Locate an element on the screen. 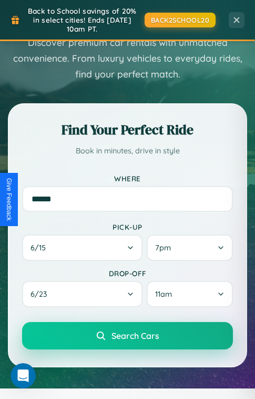 The width and height of the screenshot is (255, 399). p: Book in minutes, drive in style is located at coordinates (127, 151).